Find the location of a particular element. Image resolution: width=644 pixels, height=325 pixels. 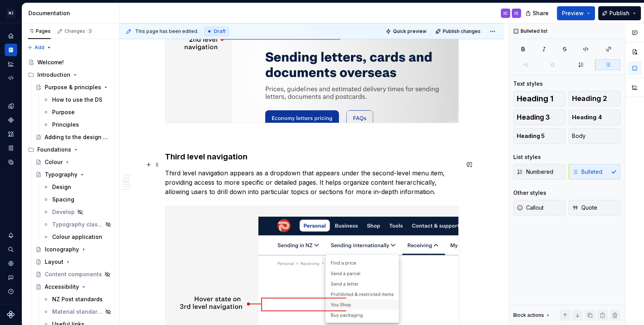

div: Adding to the design system is located at coordinates (77, 137).